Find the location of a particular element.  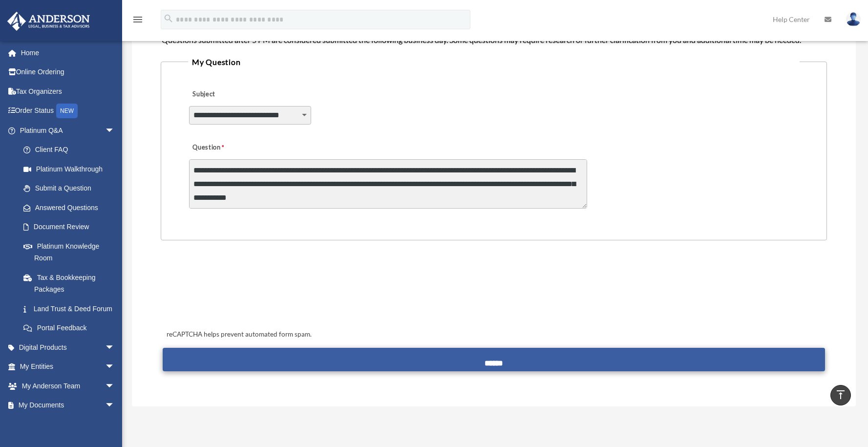

a: Digital Productsarrow_drop_down is located at coordinates (68, 347).